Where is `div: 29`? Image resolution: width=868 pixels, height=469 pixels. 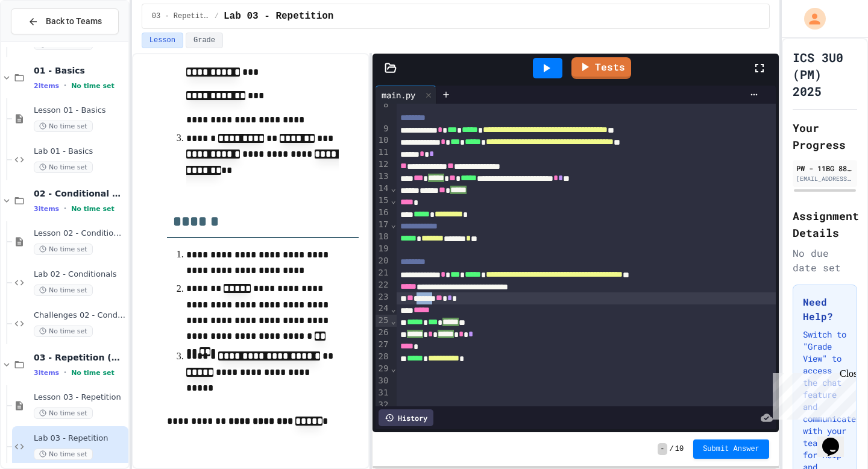
div: 29 is located at coordinates (383, 369).